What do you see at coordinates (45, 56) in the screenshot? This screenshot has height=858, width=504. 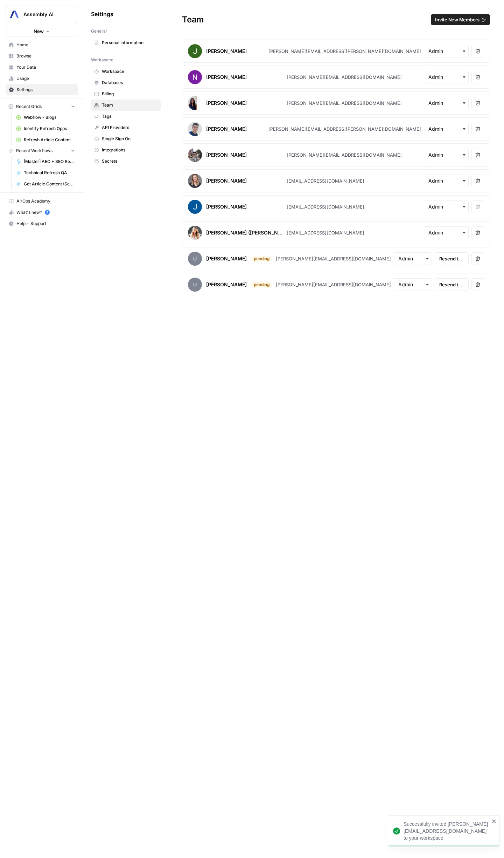 I see `span: Browse` at bounding box center [45, 56].